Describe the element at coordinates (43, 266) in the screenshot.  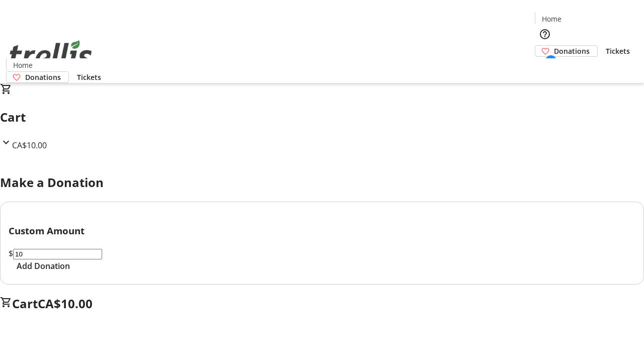
I see `button: Add Donation` at that location.